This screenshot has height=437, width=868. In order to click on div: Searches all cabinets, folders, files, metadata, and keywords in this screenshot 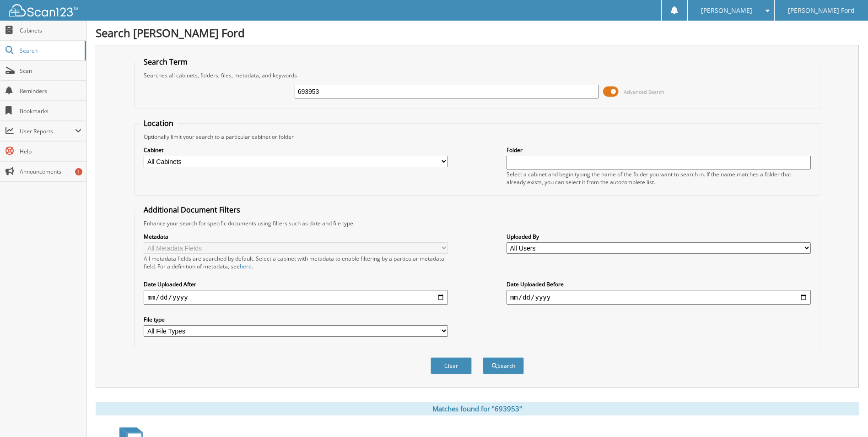, I will do `click(476, 75)`.